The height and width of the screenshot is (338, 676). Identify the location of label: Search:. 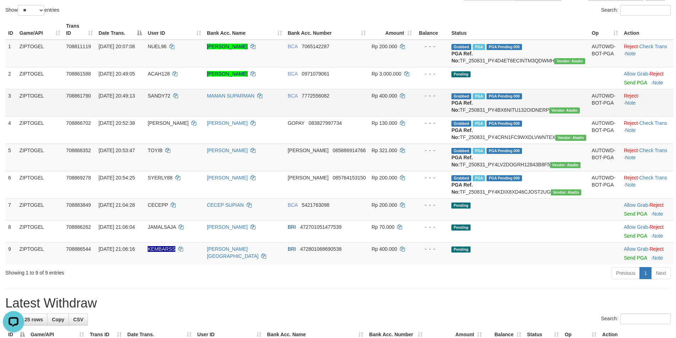
(636, 10).